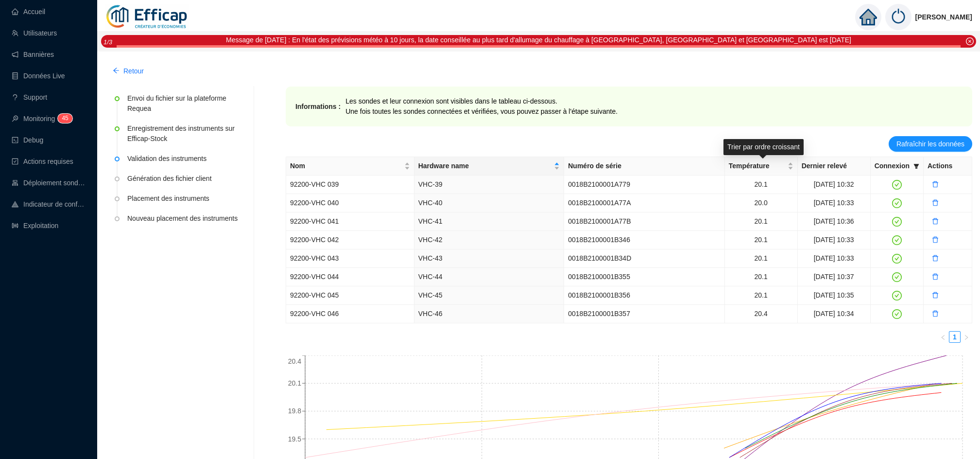 The height and width of the screenshot is (459, 980). Describe the element at coordinates (184, 225) in the screenshot. I see `div: Nouveau placement des instruments` at that location.